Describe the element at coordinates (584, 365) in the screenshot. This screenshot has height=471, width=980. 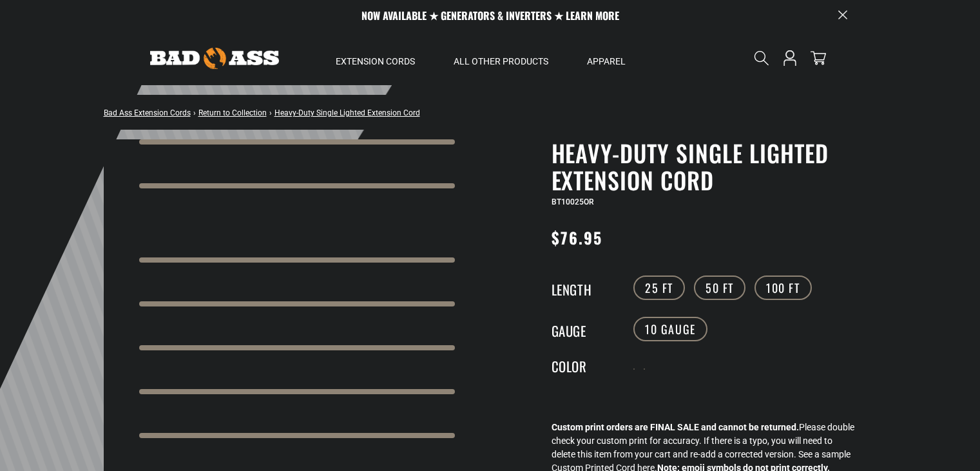
I see `legend: Color` at that location.